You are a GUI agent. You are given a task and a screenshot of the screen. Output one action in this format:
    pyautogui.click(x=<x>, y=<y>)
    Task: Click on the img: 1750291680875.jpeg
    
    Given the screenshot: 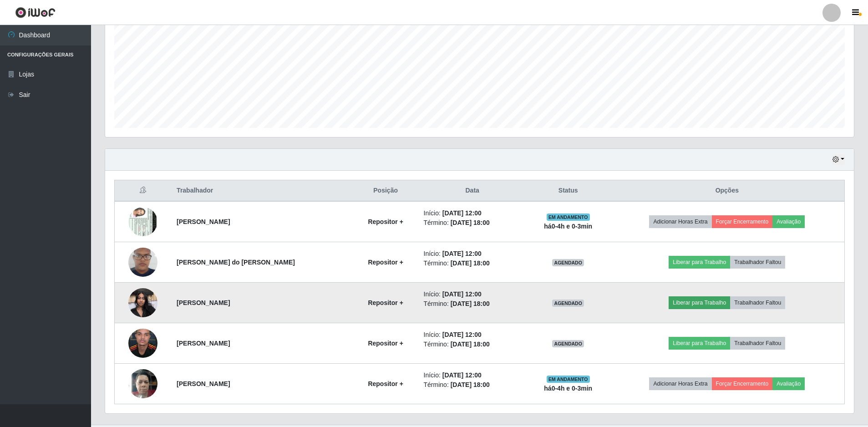 What is the action you would take?
    pyautogui.click(x=143, y=262)
    